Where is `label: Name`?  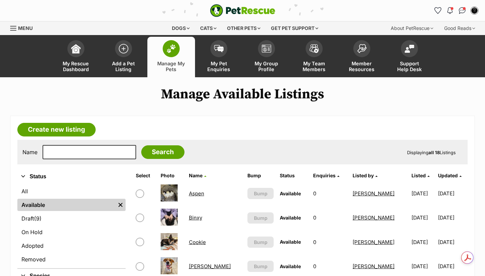
label: Name is located at coordinates (30, 152).